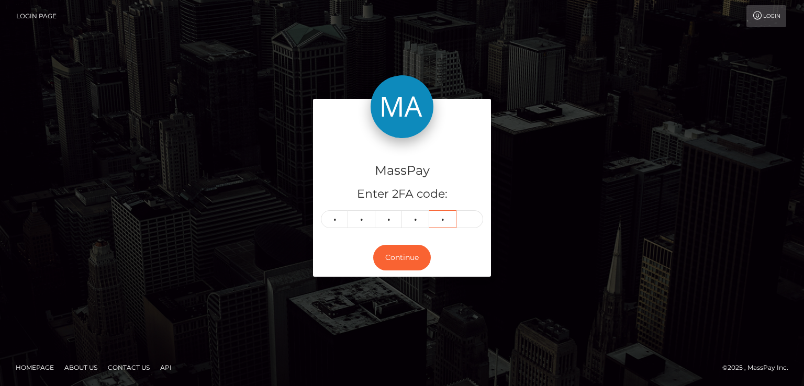 This screenshot has width=804, height=386. I want to click on a: Login Page, so click(36, 16).